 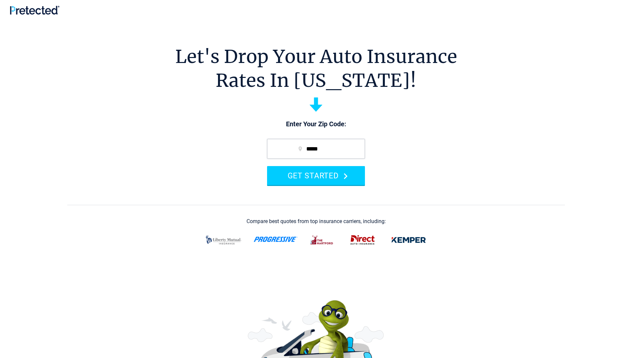 What do you see at coordinates (34, 10) in the screenshot?
I see `img: Pretected Logo` at bounding box center [34, 10].